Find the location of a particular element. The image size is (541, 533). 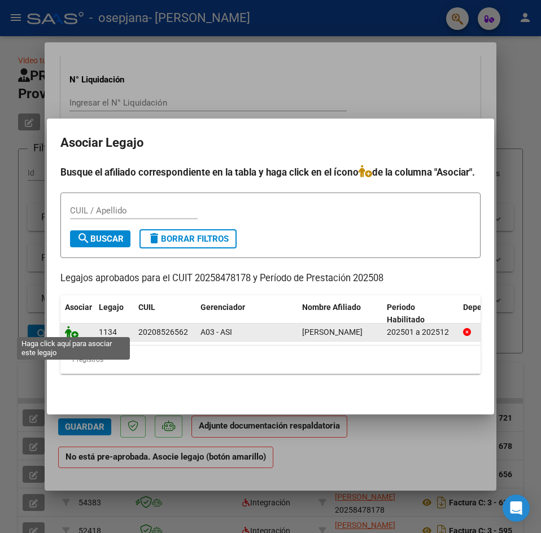

datatable-header-cell: CUIL is located at coordinates (165, 314).